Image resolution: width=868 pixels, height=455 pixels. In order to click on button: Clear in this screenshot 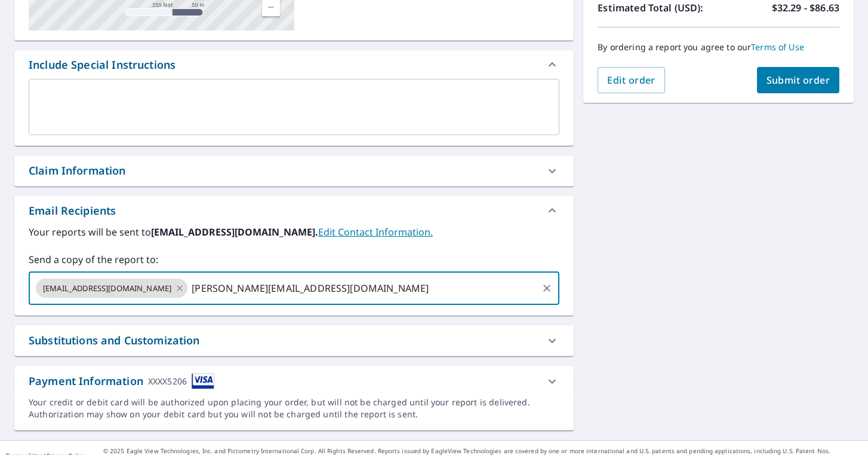, I will do `click(547, 288)`.